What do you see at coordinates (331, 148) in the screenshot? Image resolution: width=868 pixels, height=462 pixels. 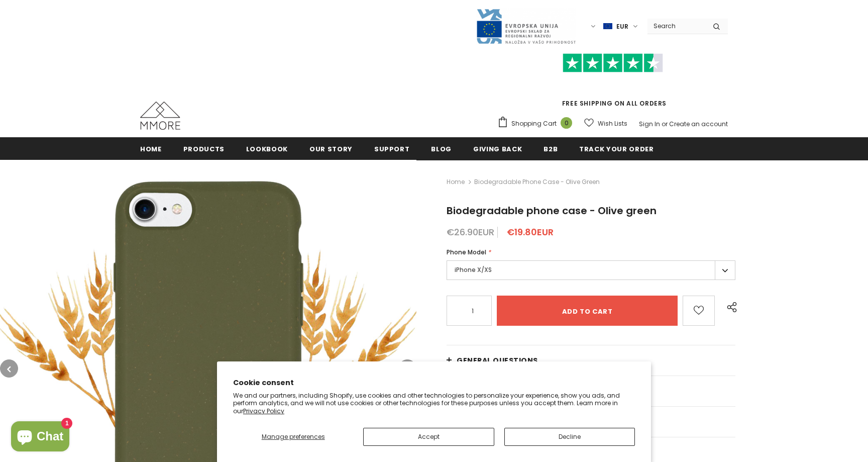 I see `a: Our Story` at bounding box center [331, 148].